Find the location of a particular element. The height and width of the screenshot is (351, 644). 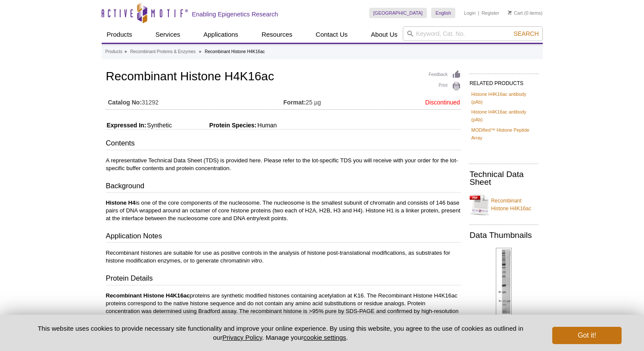

strong: Catalog No: is located at coordinates (125, 102).